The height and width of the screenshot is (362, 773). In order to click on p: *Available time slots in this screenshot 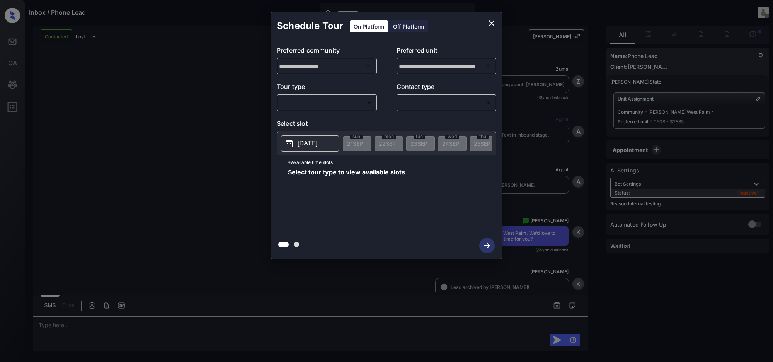, I will do `click(392, 162)`.